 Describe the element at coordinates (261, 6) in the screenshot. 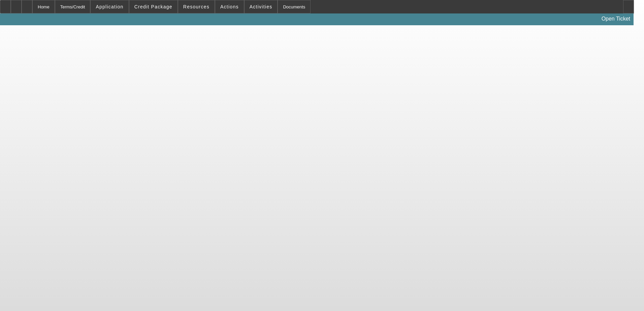

I see `button: Activities` at that location.